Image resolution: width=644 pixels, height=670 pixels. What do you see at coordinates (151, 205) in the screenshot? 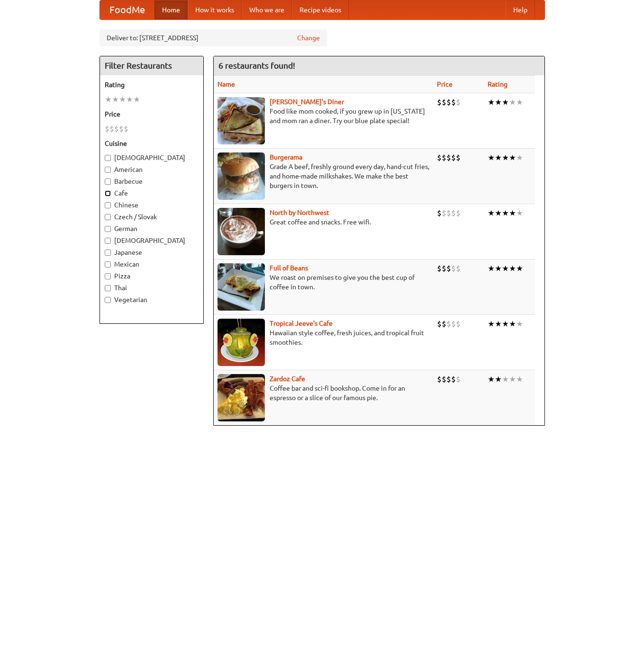
I see `label: Chinese` at bounding box center [151, 205].